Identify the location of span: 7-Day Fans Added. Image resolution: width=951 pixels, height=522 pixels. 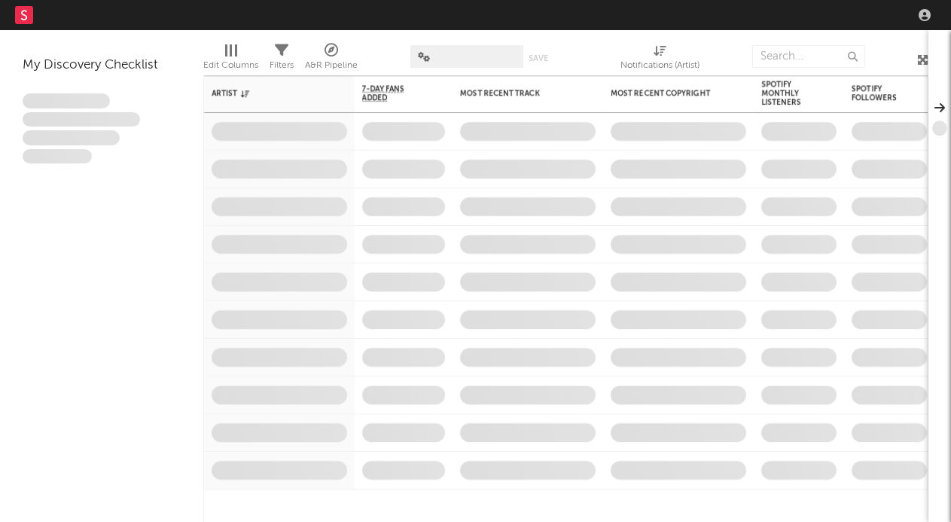
(392, 93).